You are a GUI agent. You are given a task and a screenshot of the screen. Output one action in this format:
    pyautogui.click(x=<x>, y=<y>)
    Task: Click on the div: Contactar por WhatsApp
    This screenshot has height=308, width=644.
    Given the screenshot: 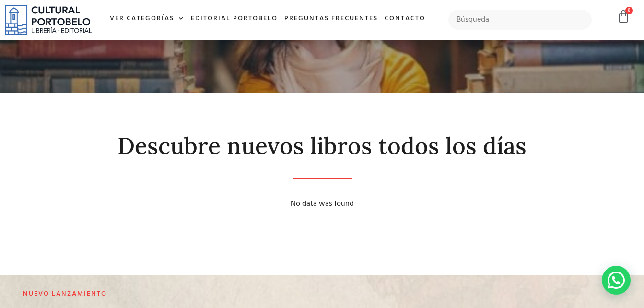 What is the action you would take?
    pyautogui.click(x=616, y=279)
    